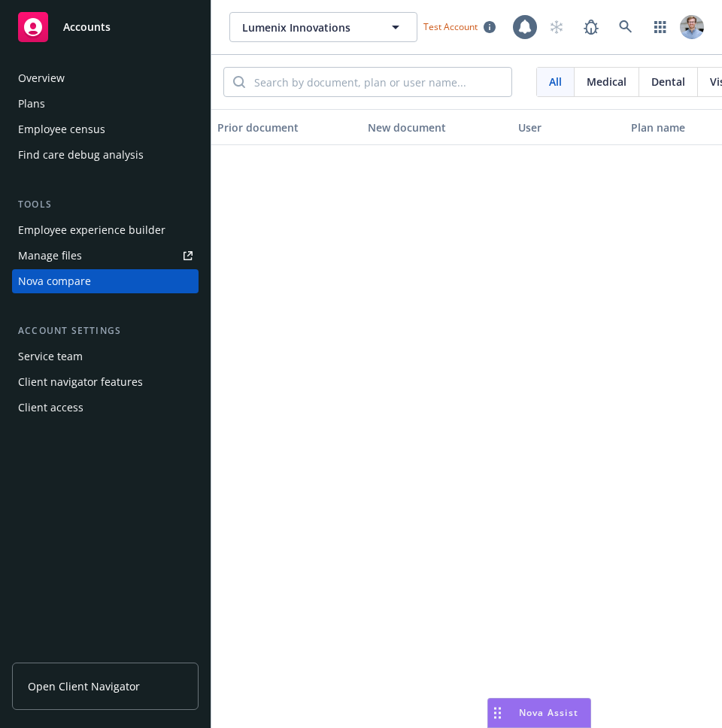  What do you see at coordinates (106, 230) in the screenshot?
I see `a: Employee experience builder` at bounding box center [106, 230].